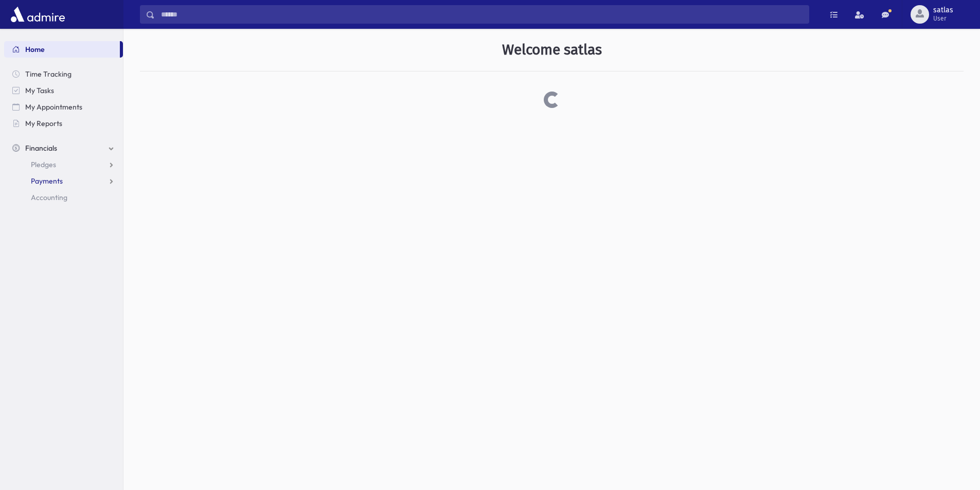 The width and height of the screenshot is (980, 490). Describe the element at coordinates (552, 50) in the screenshot. I see `h3: Welcome satlas` at that location.